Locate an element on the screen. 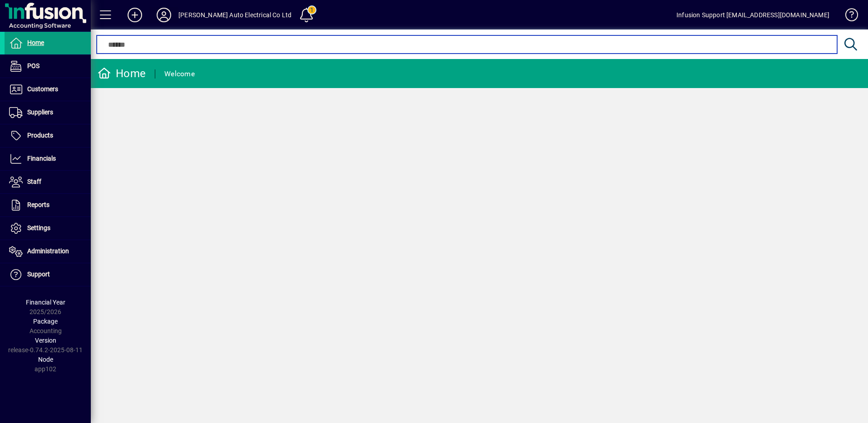 The width and height of the screenshot is (868, 423). span: Version is located at coordinates (46, 340).